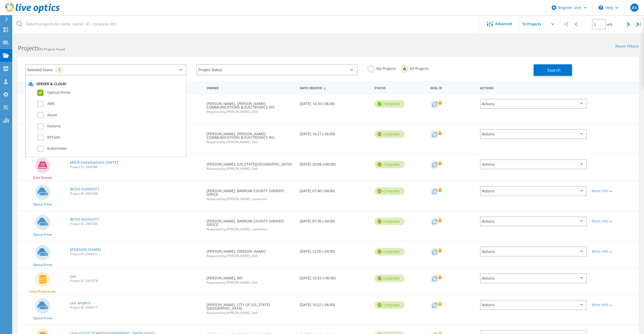 The width and height of the screenshot is (644, 334). I want to click on span: Project ID: 2981004, so click(136, 194).